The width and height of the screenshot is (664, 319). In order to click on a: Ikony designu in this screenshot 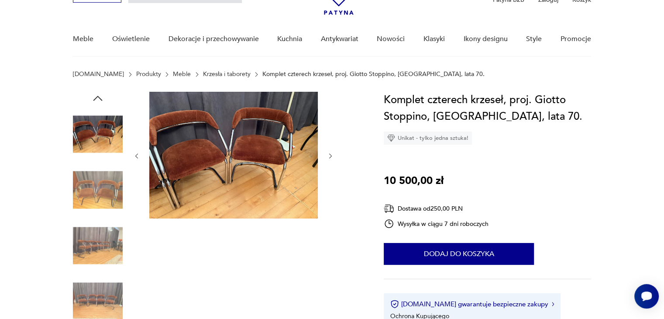, I will do `click(485, 39)`.